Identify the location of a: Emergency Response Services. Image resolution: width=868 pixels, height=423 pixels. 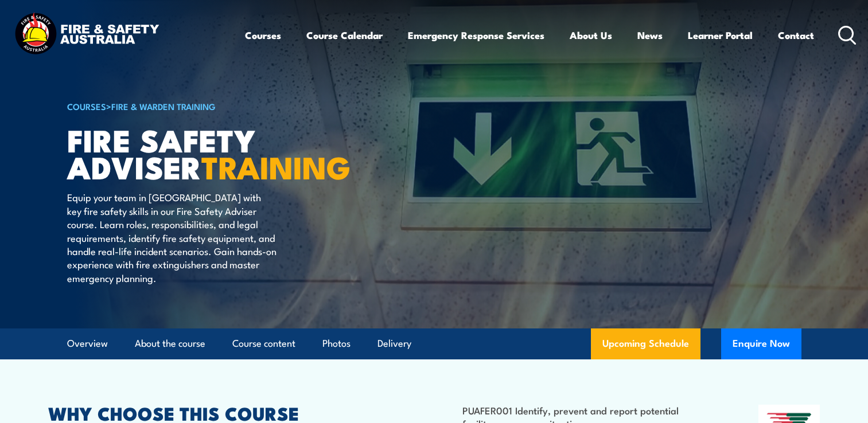
(476, 35).